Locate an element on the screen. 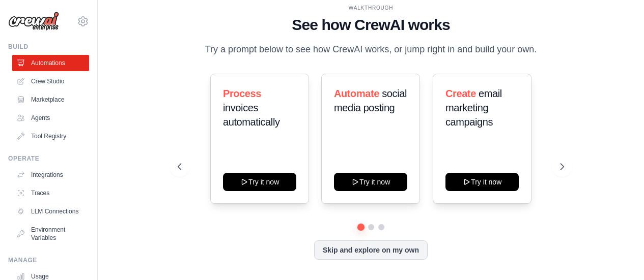 The width and height of the screenshot is (644, 280). span: Process is located at coordinates (242, 93).